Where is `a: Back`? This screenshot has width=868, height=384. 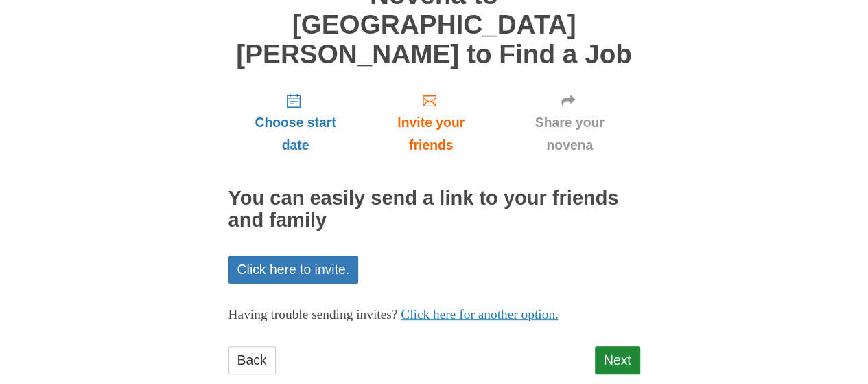
a: Back is located at coordinates (252, 359).